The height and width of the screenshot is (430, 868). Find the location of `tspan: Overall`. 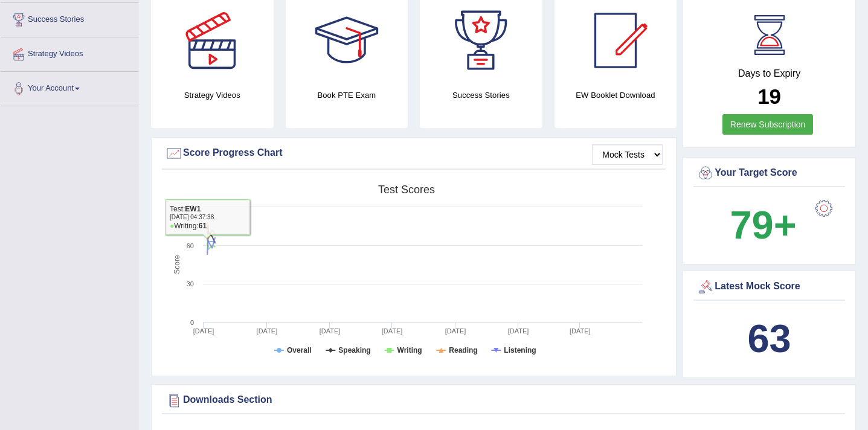

tspan: Overall is located at coordinates (299, 350).